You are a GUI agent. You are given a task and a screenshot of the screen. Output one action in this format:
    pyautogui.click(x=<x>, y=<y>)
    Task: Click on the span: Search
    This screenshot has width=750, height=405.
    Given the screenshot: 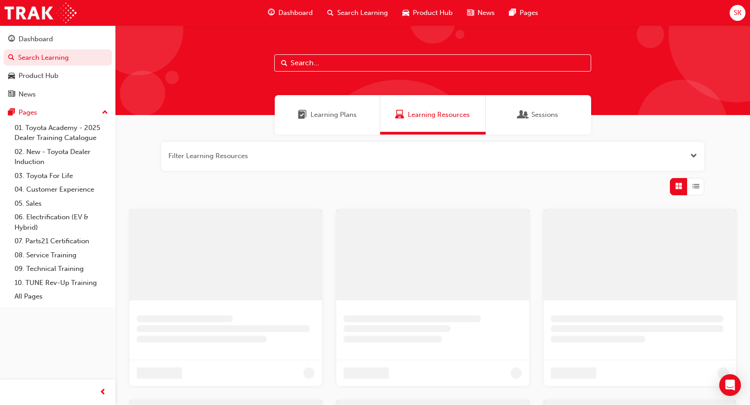 What is the action you would take?
    pyautogui.click(x=284, y=63)
    